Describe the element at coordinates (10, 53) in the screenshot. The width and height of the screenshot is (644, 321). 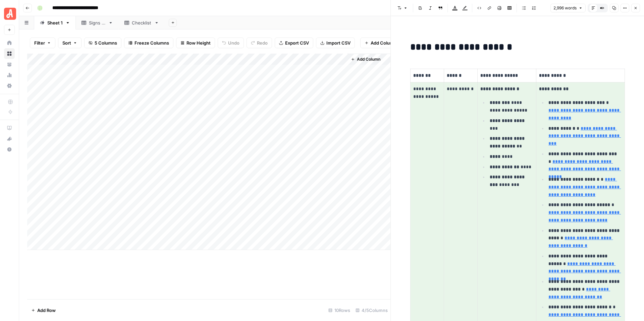
I see `a: Browse` at that location.